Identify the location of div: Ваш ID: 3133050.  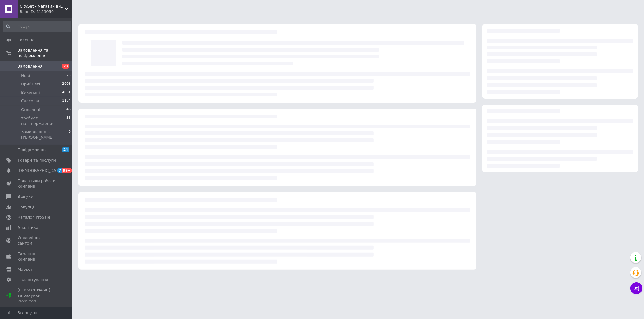
(46, 12).